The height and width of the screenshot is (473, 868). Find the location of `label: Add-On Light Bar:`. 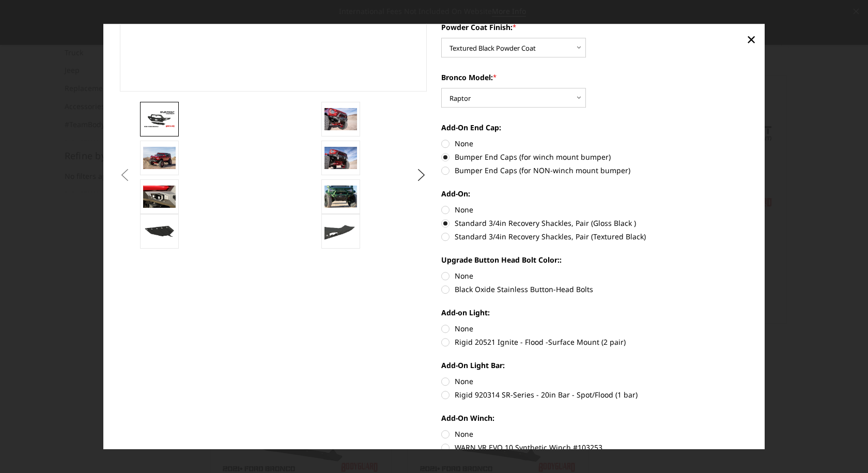

label: Add-On Light Bar: is located at coordinates (595, 365).